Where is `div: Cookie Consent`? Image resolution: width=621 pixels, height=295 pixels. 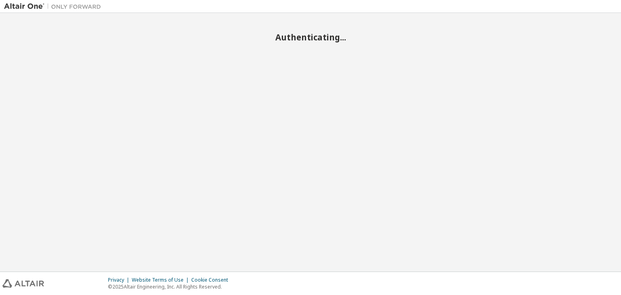 div: Cookie Consent is located at coordinates (212, 280).